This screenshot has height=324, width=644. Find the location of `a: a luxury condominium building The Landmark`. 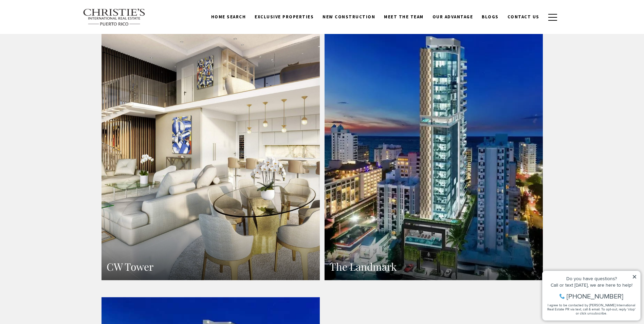

a: a luxury condominium building The Landmark is located at coordinates (433, 147).